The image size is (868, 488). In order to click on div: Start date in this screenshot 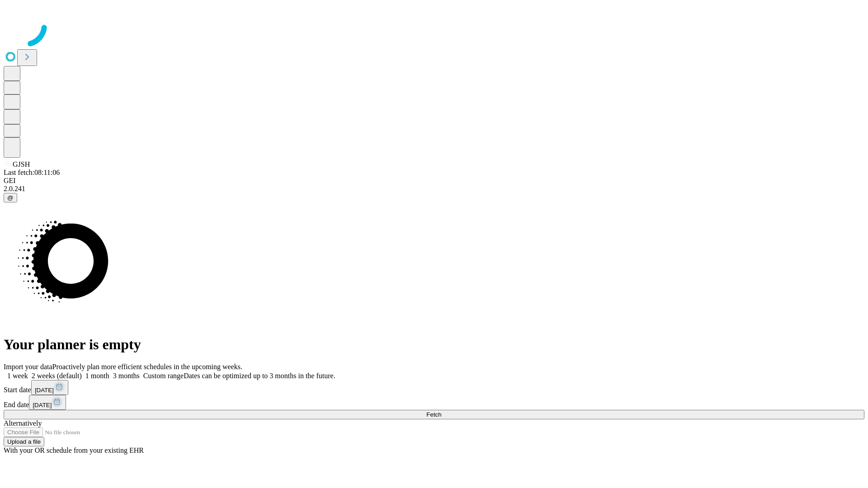, I will do `click(434, 387)`.